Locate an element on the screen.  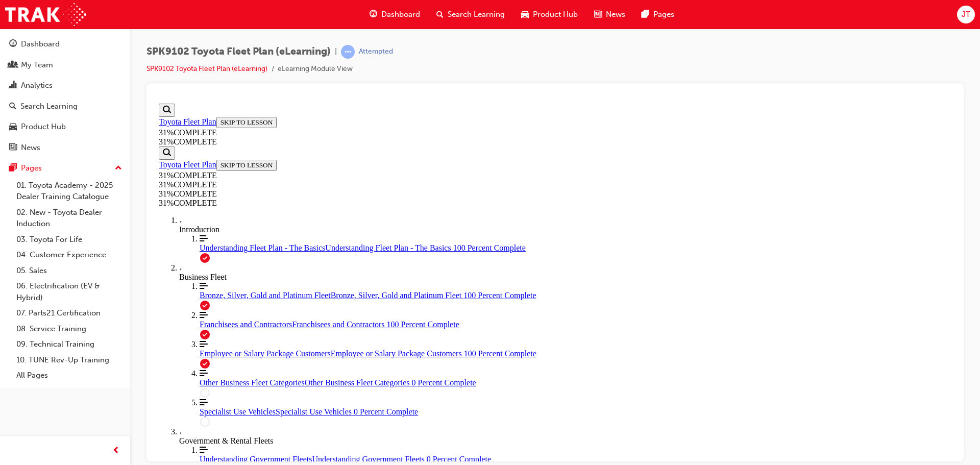
button: Pages is located at coordinates (65, 168).